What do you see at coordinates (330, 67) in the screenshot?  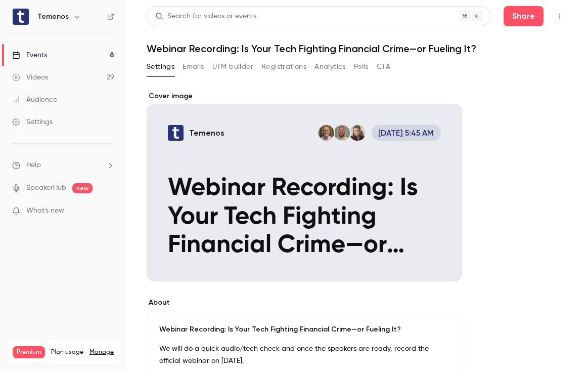 I see `button: Analytics` at bounding box center [330, 67].